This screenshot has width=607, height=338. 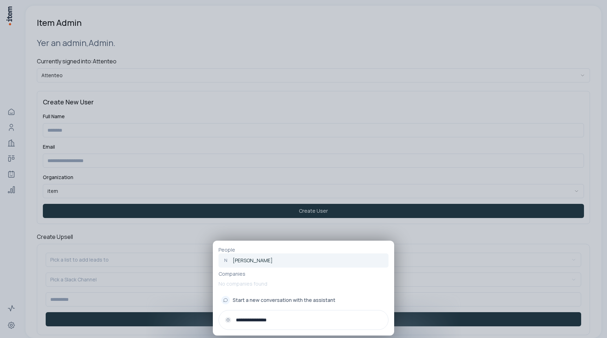 I want to click on div: N, so click(x=226, y=261).